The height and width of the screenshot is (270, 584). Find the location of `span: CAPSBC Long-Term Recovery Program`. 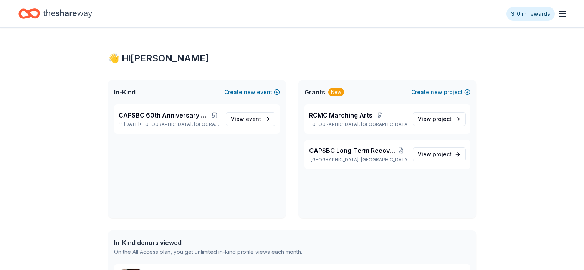

span: CAPSBC Long-Term Recovery Program is located at coordinates (352, 150).